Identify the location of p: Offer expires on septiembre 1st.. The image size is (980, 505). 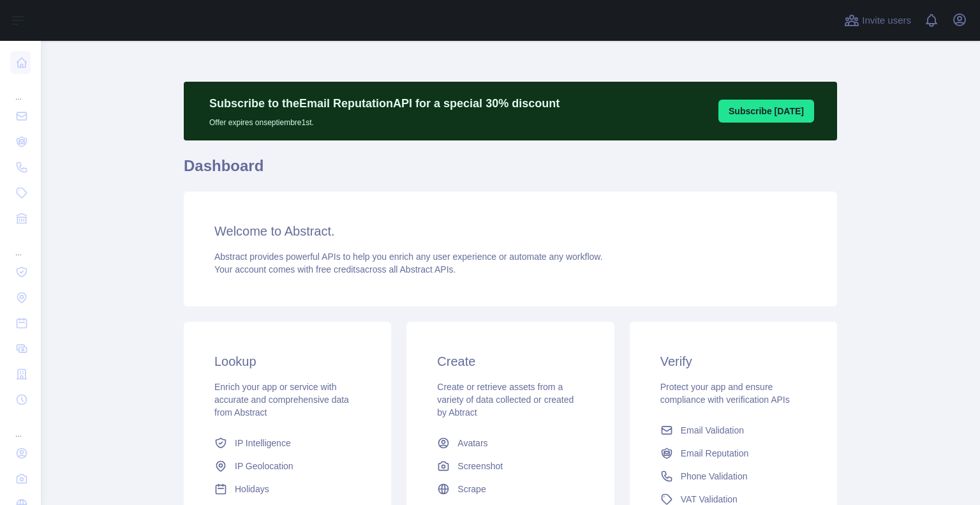
(384, 120).